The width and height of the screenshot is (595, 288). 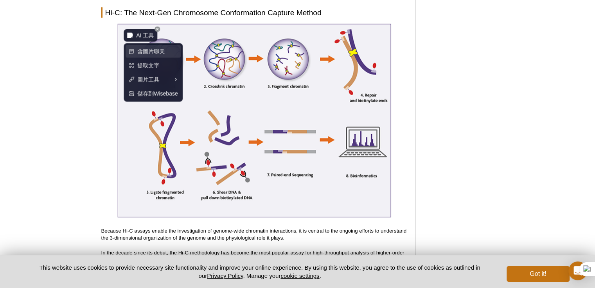 I want to click on img: Next-Gen Chromosome Conformation Capture, so click(x=254, y=121).